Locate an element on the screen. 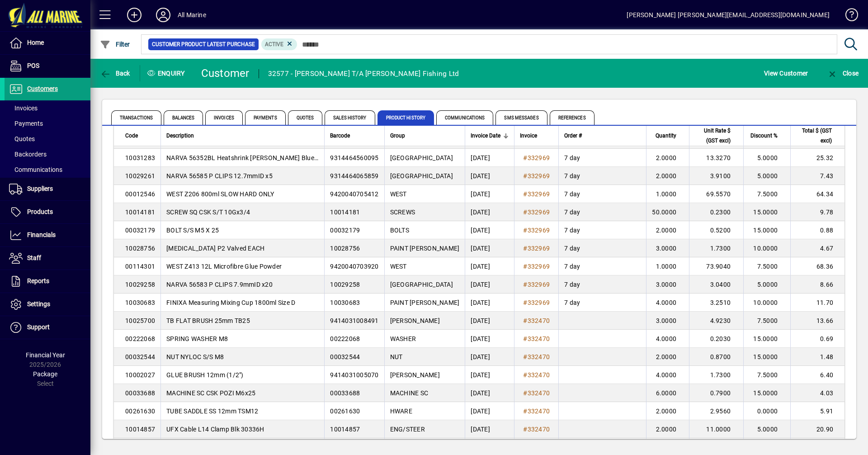  span: NARVA 56583 P CLIPS 7.9mmID x20 is located at coordinates (219, 284).